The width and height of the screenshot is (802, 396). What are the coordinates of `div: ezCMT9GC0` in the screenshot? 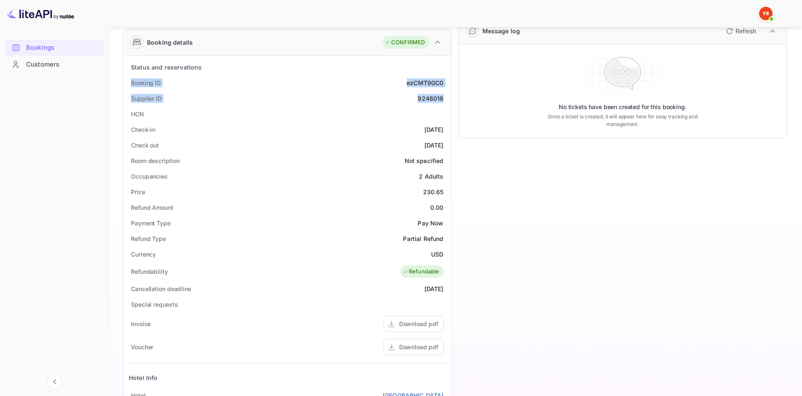 It's located at (425, 83).